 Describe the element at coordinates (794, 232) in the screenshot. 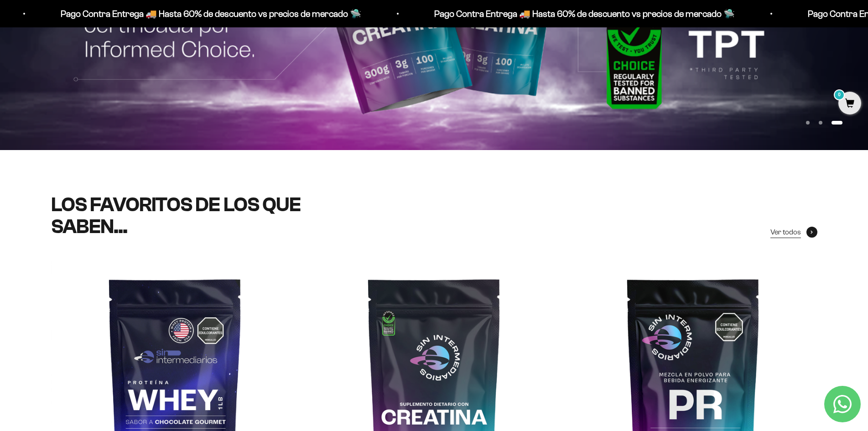

I see `a: Ver todos` at that location.